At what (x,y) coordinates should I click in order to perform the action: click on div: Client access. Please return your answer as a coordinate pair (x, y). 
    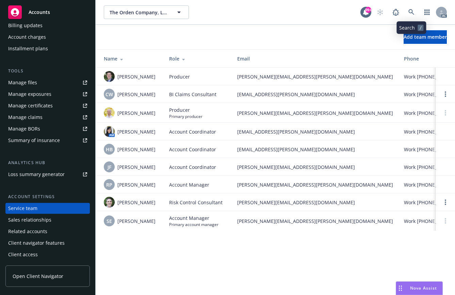
    Looking at the image, I should click on (23, 255).